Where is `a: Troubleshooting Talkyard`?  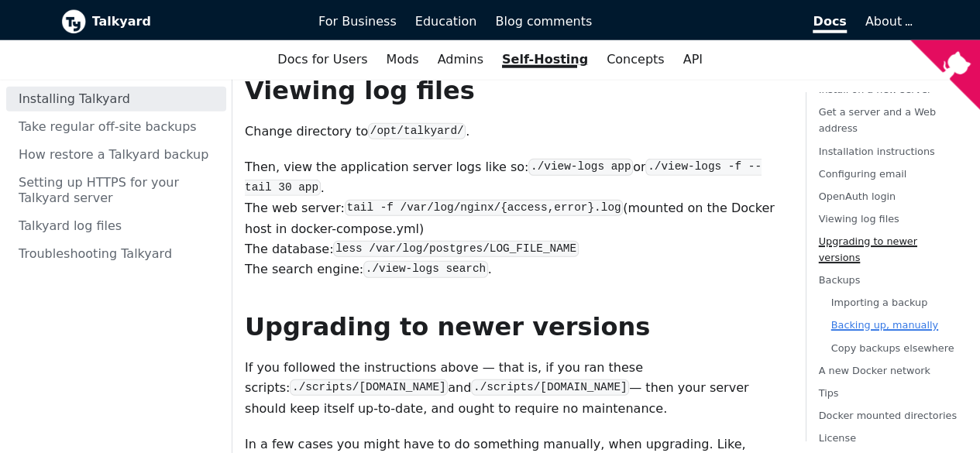 a: Troubleshooting Talkyard is located at coordinates (116, 253).